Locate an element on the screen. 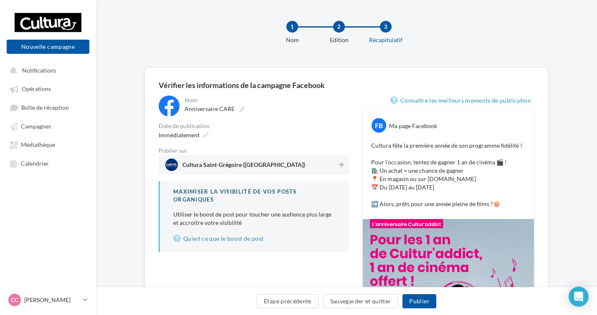 This screenshot has width=597, height=315. div: 3 is located at coordinates (385, 27).